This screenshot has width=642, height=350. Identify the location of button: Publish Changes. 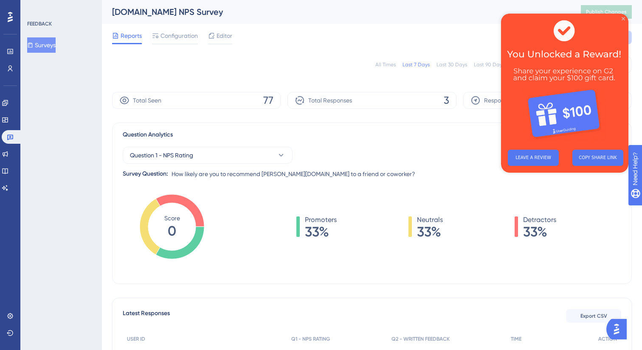
(607, 12).